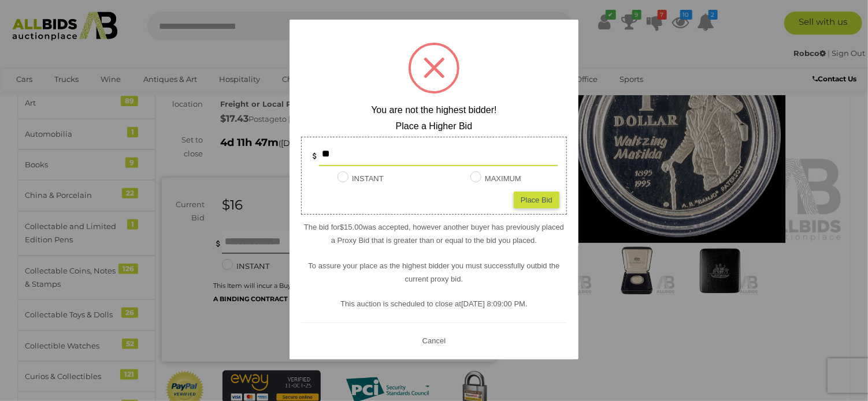  Describe the element at coordinates (352, 226) in the screenshot. I see `span: $15.00` at that location.